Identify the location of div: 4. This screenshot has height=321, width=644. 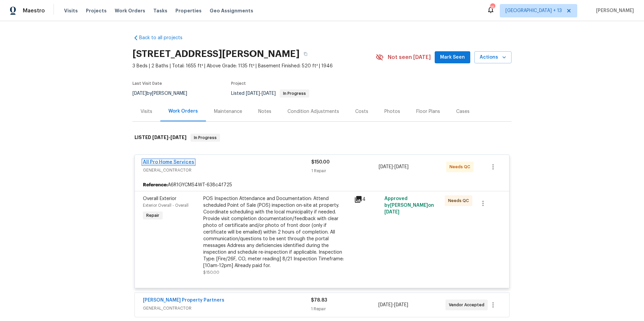
(367, 199).